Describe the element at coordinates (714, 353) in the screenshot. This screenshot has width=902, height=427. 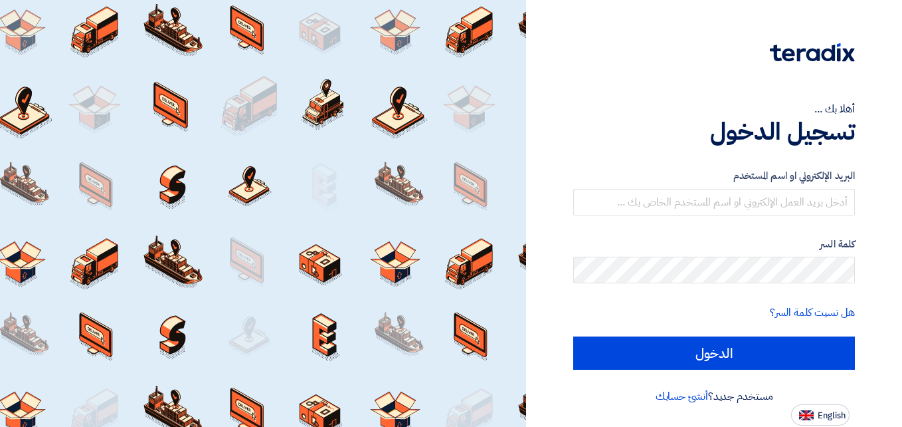
I see `input: الدخول` at that location.